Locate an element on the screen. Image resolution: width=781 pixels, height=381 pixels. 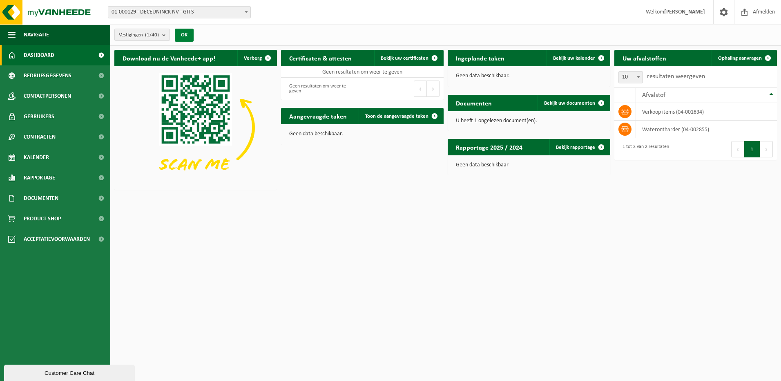
h2: Download nu de Vanheede+ app! is located at coordinates (169, 58).